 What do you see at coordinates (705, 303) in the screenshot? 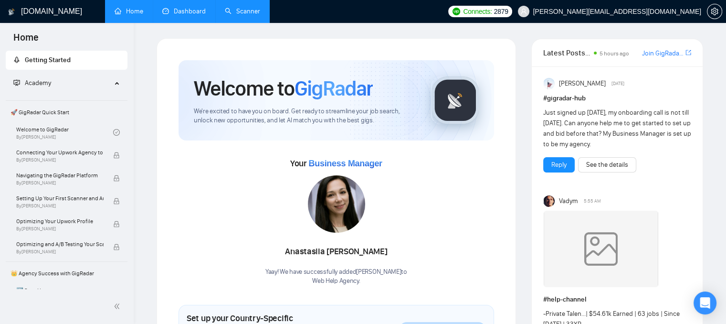
I see `div: Open Intercom Messenger` at bounding box center [705, 303].